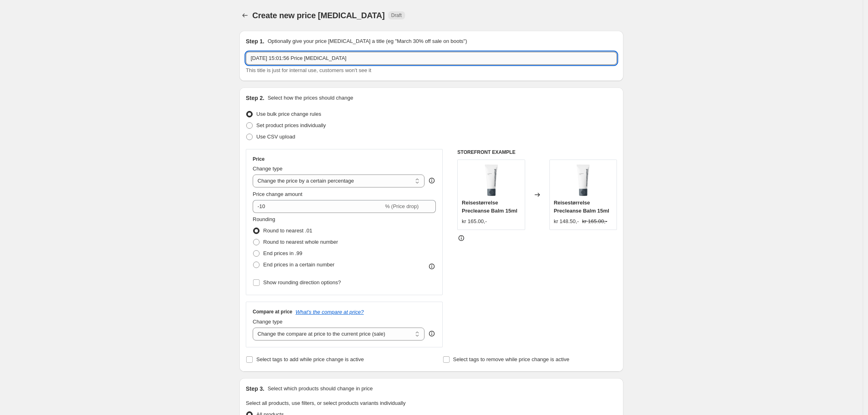 The height and width of the screenshot is (415, 868). I want to click on span: Round to nearest .01, so click(287, 231).